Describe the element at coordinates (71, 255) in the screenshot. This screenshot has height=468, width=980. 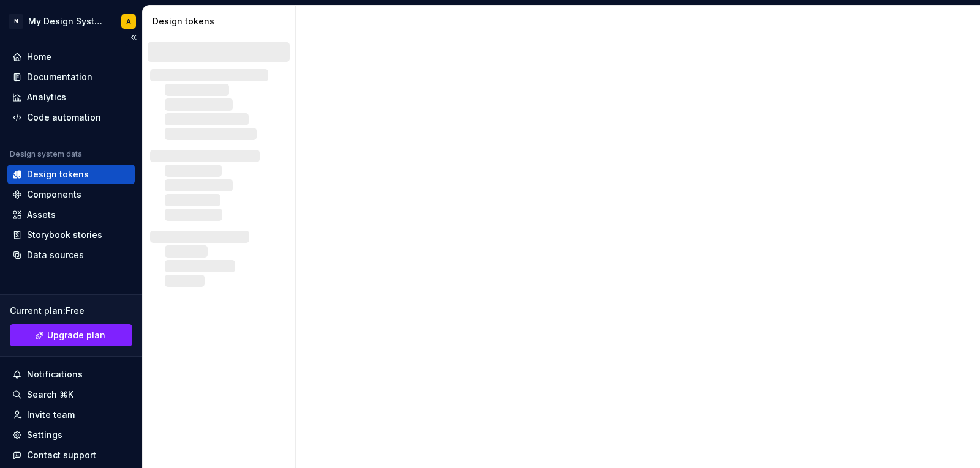
I see `a: Data sources` at that location.